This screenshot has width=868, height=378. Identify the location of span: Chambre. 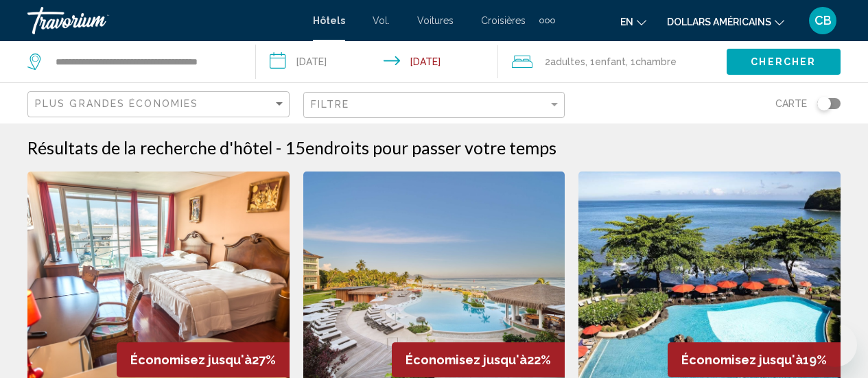
(656, 62).